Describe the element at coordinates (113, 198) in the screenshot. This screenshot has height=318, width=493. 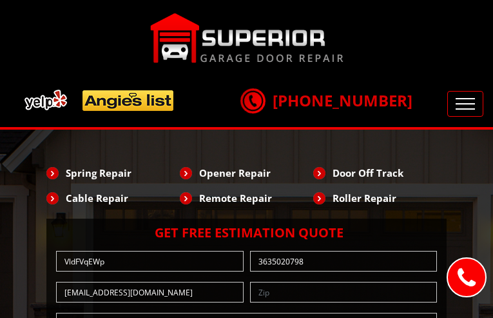
I see `li: Cable Repair` at that location.